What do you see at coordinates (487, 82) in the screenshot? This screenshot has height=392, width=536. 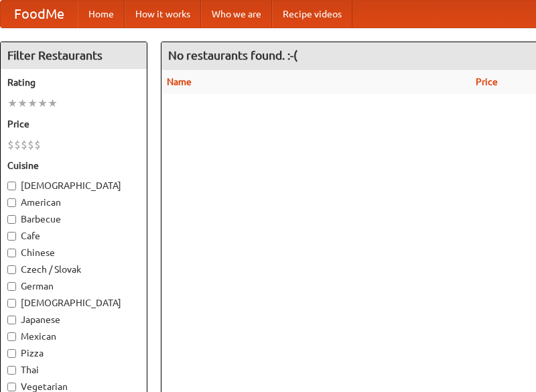 I see `a: Price` at bounding box center [487, 82].